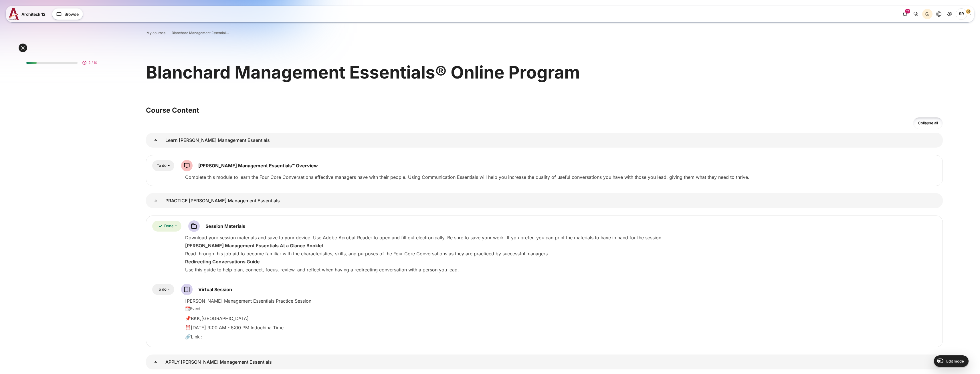 This screenshot has height=374, width=980. What do you see at coordinates (167, 226) in the screenshot?
I see `button: Done` at bounding box center [167, 226].